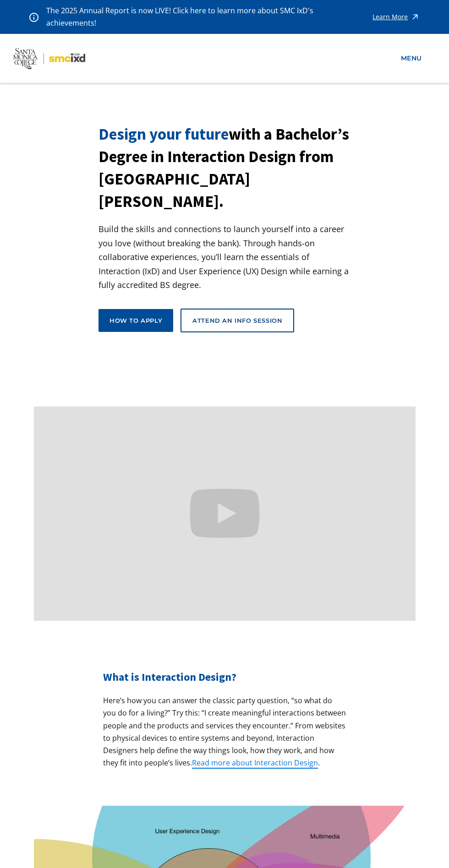 This screenshot has width=449, height=868. Describe the element at coordinates (163, 134) in the screenshot. I see `span: Design your future` at that location.